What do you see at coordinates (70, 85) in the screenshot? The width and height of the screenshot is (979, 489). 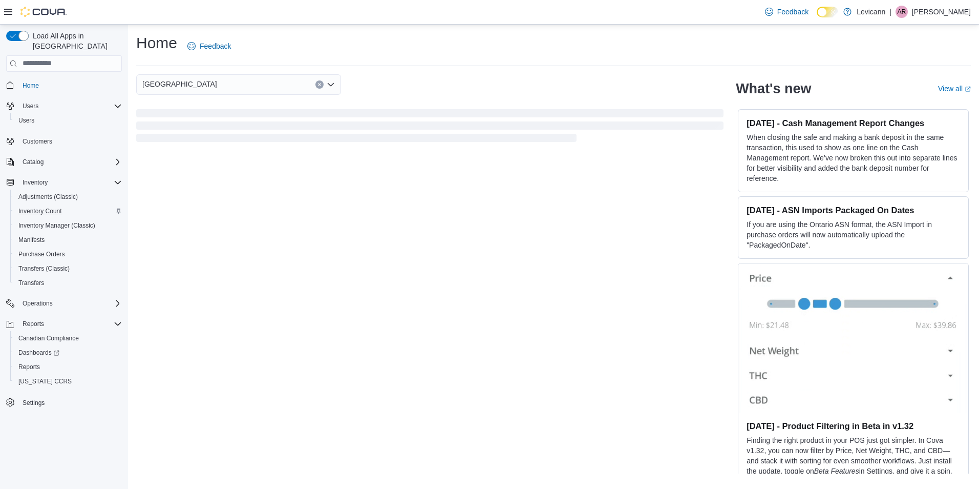 I see `span: Home` at bounding box center [70, 85].